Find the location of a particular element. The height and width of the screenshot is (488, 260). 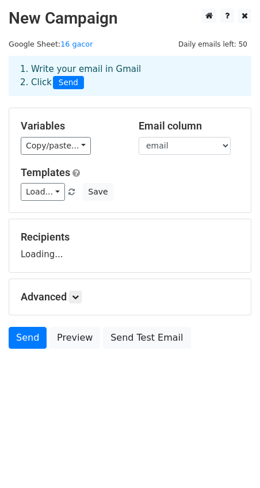

h5: Advanced is located at coordinates (130, 297).